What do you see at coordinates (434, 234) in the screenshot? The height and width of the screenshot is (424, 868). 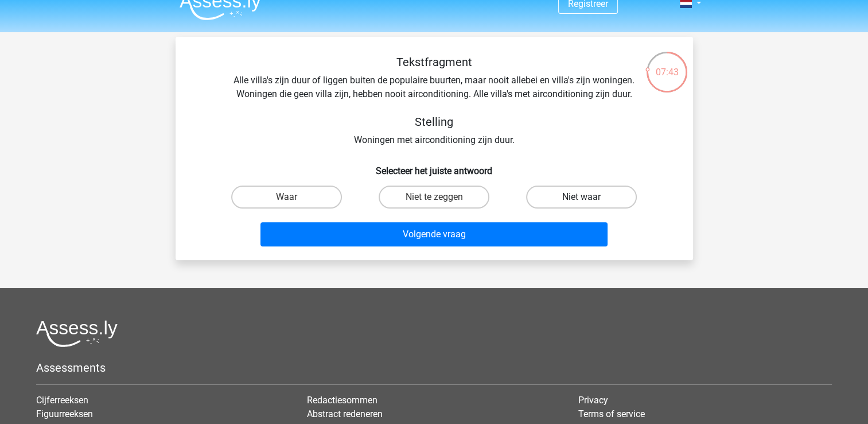 I see `button: Volgende vraag` at bounding box center [434, 234].